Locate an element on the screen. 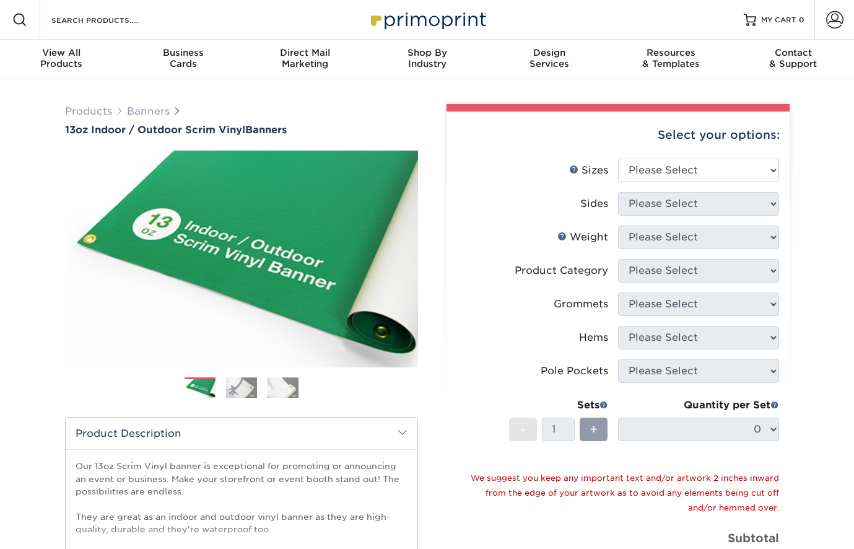 This screenshot has height=549, width=854. div: Sizes is located at coordinates (588, 170).